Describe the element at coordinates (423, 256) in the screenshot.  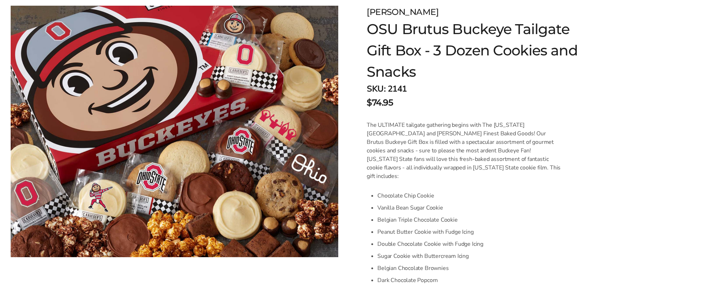
I see `span: Sugar Cookie with Buttercream Icing` at that location.